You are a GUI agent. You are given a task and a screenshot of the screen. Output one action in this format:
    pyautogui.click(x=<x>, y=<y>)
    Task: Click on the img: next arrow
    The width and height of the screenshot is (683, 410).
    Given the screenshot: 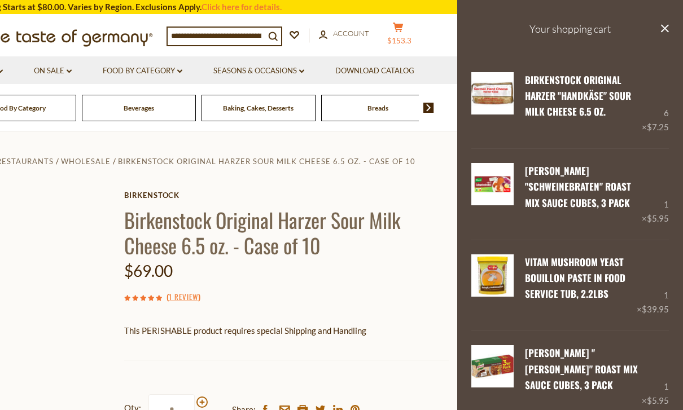 What is the action you would take?
    pyautogui.click(x=428, y=108)
    